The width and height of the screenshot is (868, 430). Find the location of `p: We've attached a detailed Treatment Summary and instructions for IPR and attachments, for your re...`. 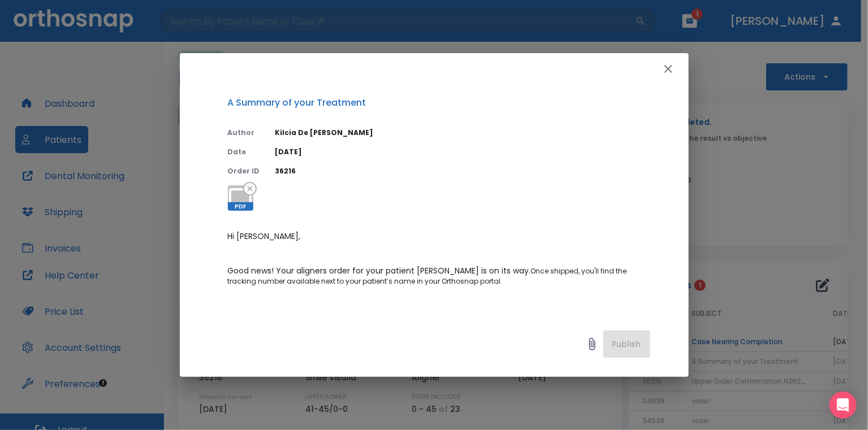

p: We've attached a detailed Treatment Summary and instructions for IPR and attachments, for your re... is located at coordinates (438, 320).